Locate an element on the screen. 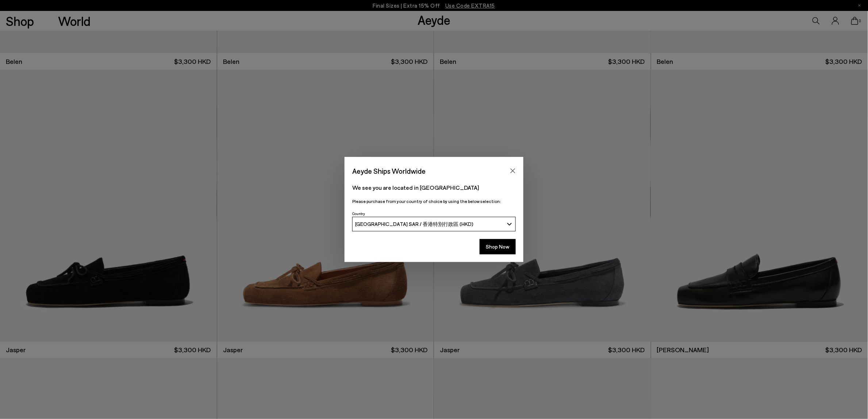 The image size is (868, 419). span: Aeyde Ships Worldwide is located at coordinates (389, 171).